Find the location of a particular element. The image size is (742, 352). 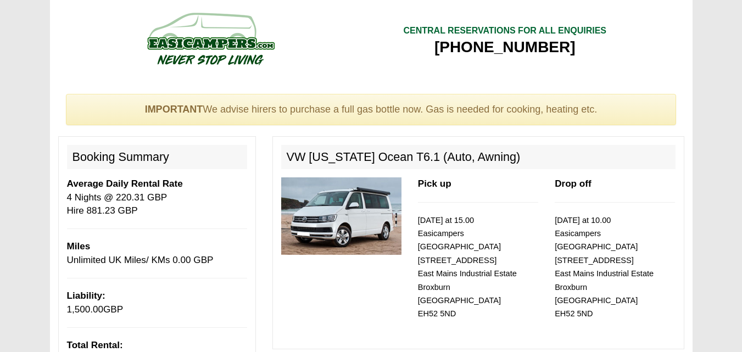

b: Drop off is located at coordinates (573, 183).